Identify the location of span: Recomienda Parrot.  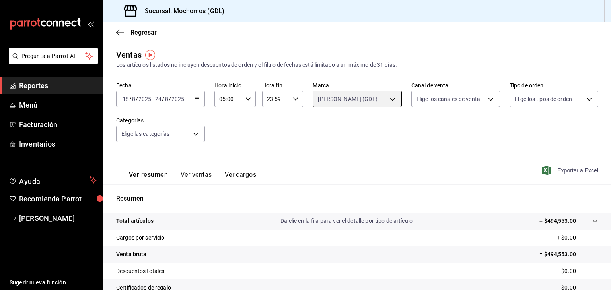
(58, 199).